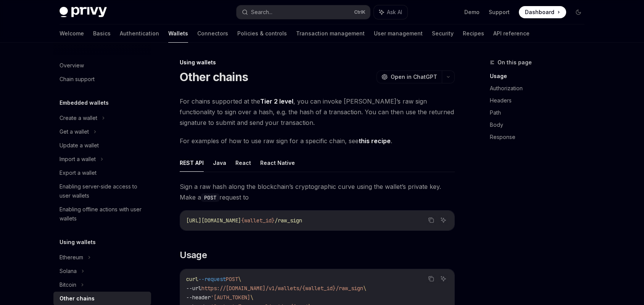 This screenshot has height=305, width=644. Describe the element at coordinates (74, 132) in the screenshot. I see `div: Get a wallet` at that location.